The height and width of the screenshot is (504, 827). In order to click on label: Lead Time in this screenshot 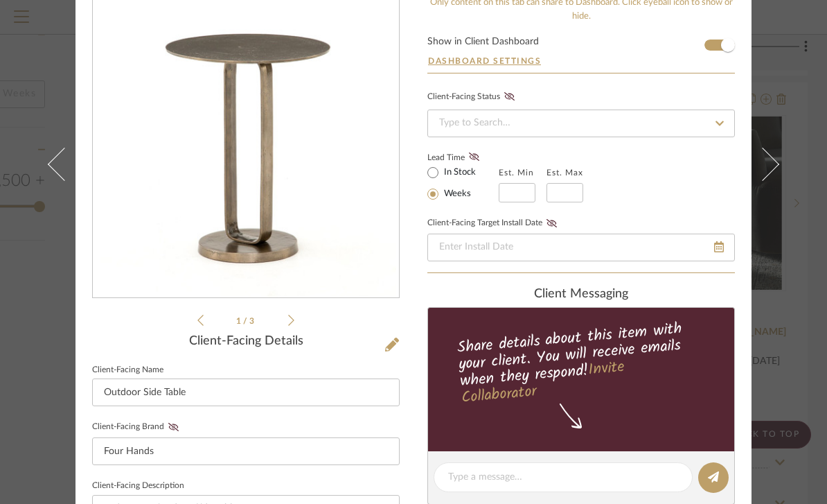, I will do `click(462, 157)`.